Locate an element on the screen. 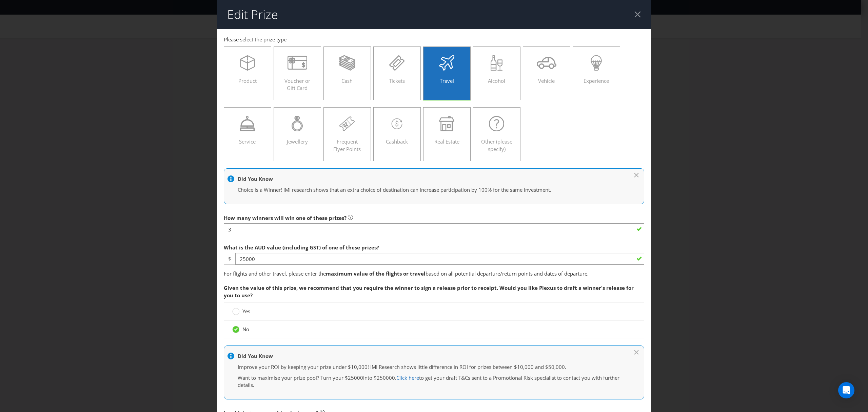 The height and width of the screenshot is (412, 868). span: Given the value of this prize, we recommend that you require the winner to sign a release prior t... is located at coordinates (428, 291).